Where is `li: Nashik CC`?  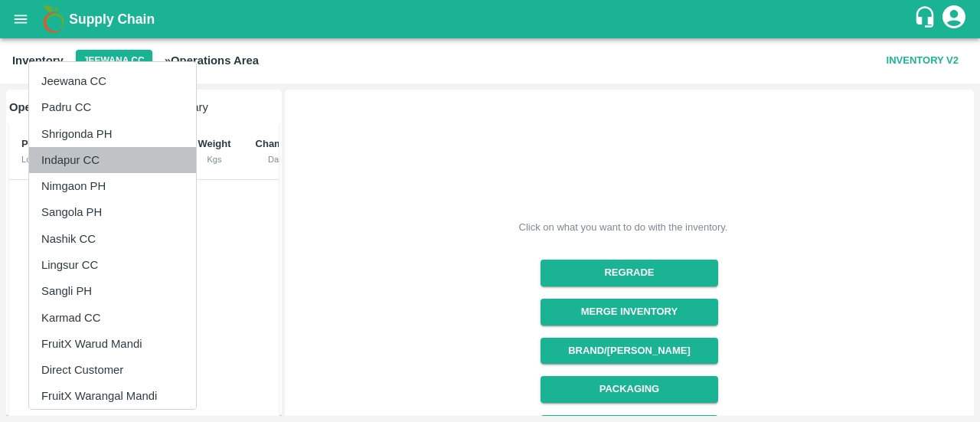
li: Nashik CC is located at coordinates (112, 239).